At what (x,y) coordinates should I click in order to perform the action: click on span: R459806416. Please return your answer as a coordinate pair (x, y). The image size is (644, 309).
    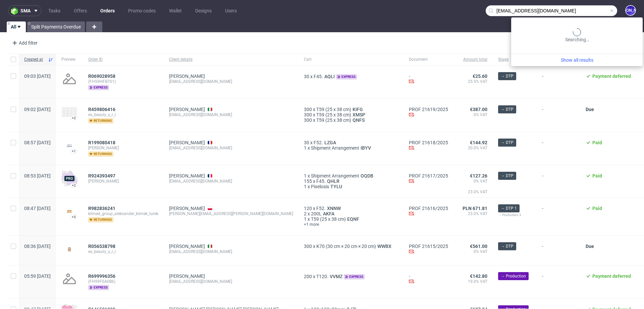
    Looking at the image, I should click on (102, 109).